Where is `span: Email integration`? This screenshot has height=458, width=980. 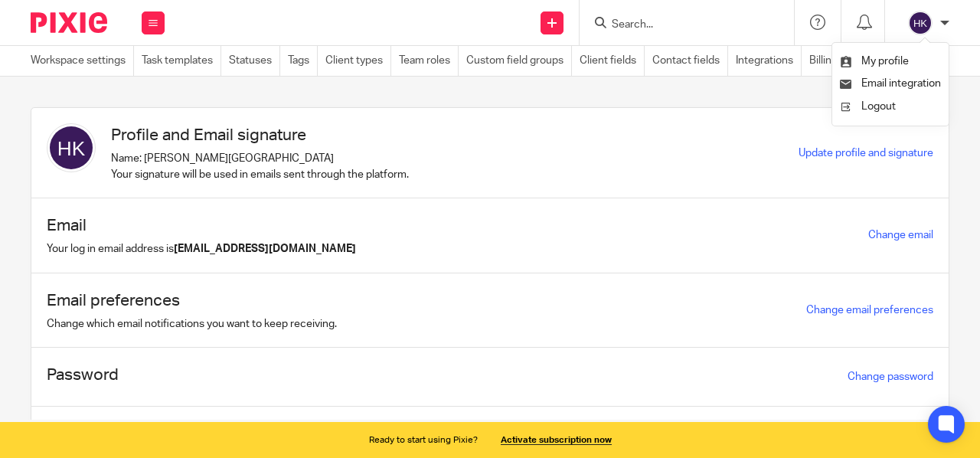 span: Email integration is located at coordinates (901, 83).